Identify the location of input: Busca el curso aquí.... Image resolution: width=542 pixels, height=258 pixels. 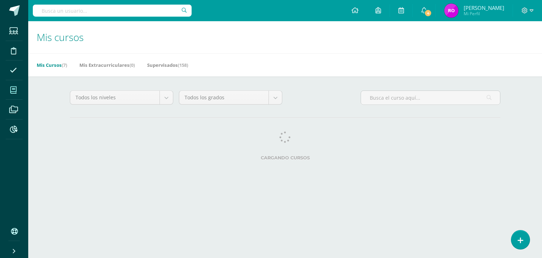
(431, 97).